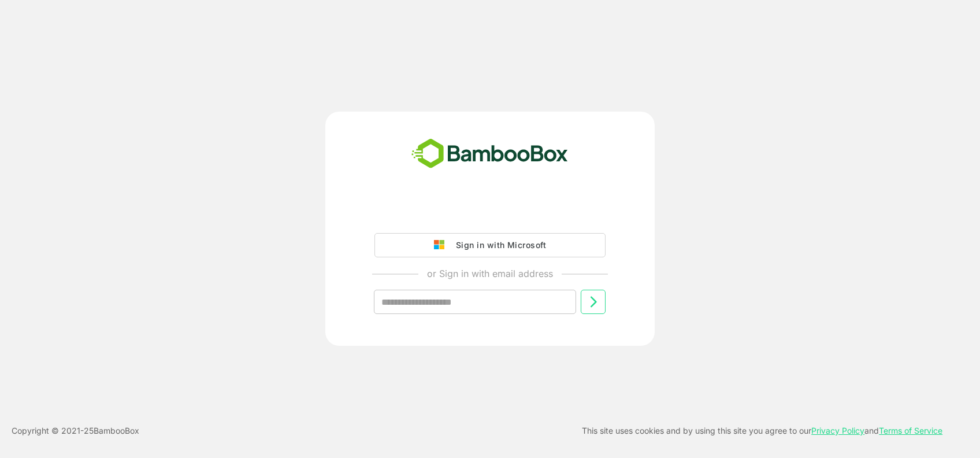 The width and height of the screenshot is (980, 458). What do you see at coordinates (490, 274) in the screenshot?
I see `p: or Sign in with email address` at bounding box center [490, 274].